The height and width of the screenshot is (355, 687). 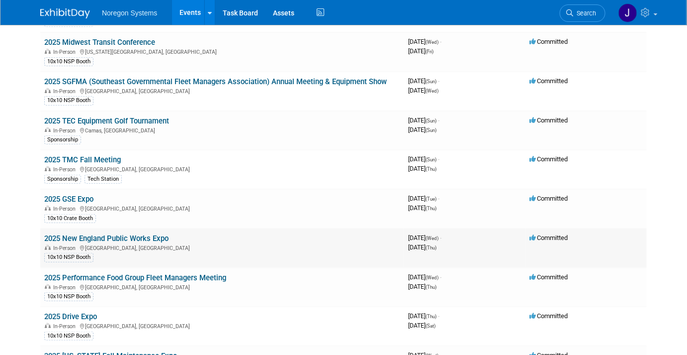 I want to click on img: Johana Gil, so click(x=628, y=13).